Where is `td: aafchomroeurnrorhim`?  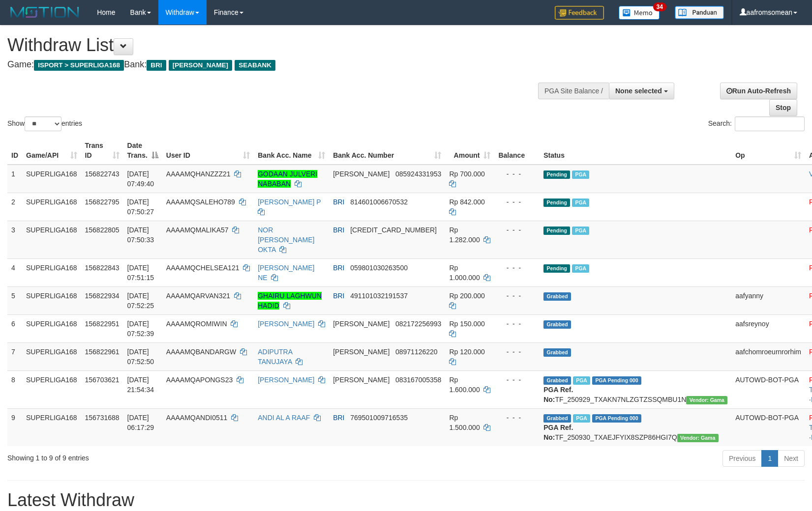 td: aafchomroeurnrorhim is located at coordinates (768, 356).